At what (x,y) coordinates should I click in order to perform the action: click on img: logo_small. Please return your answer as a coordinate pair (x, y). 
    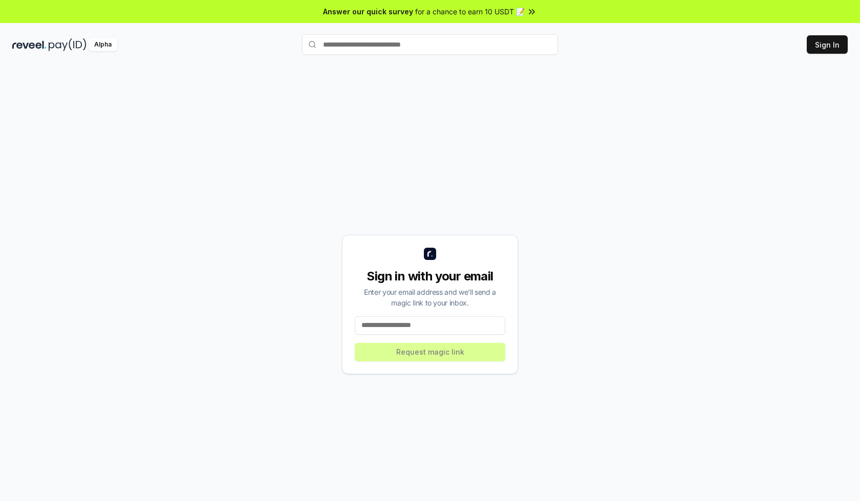
    Looking at the image, I should click on (430, 254).